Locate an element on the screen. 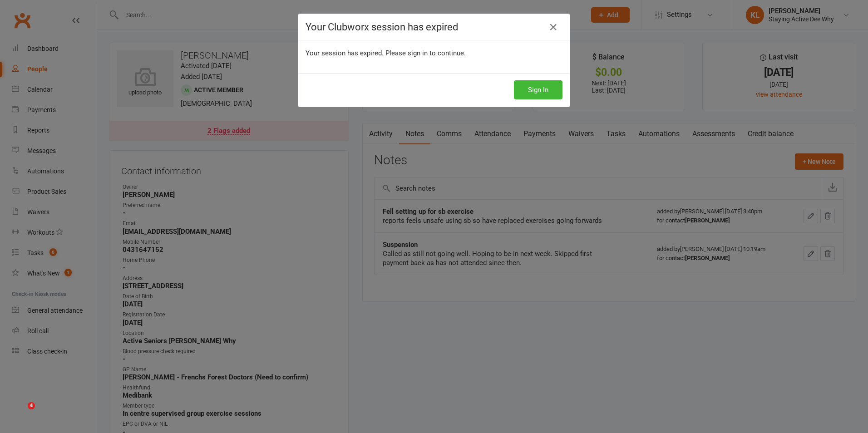 The width and height of the screenshot is (868, 433). span: Your session has expired. Please sign in to continue. is located at coordinates (386, 53).